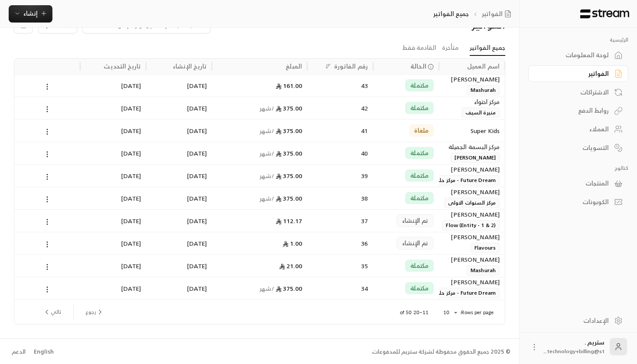 The height and width of the screenshot is (364, 637). I want to click on a: لوحة المعلومات, so click(578, 55).